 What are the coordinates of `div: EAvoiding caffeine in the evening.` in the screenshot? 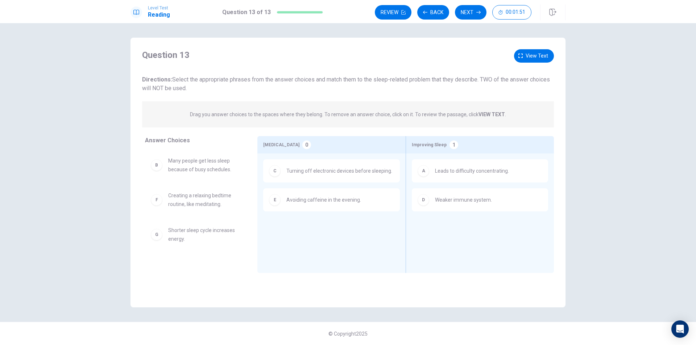 It's located at (331, 200).